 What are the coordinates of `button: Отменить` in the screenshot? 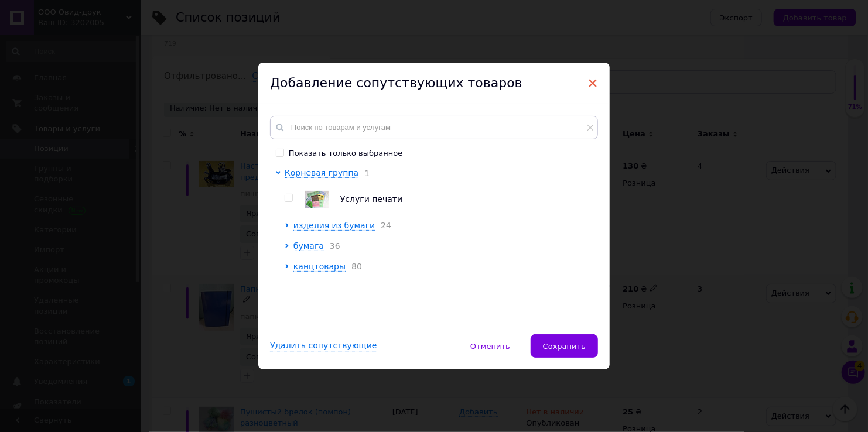 It's located at (490, 346).